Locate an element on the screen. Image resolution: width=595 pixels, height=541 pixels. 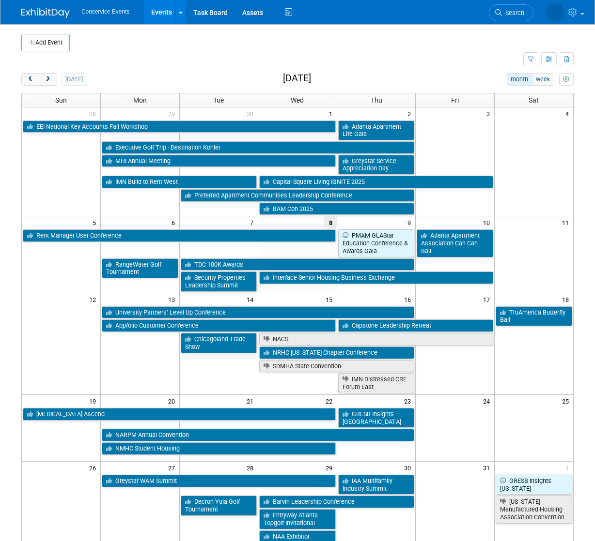
a: Rent Manager User Conference is located at coordinates (179, 236).